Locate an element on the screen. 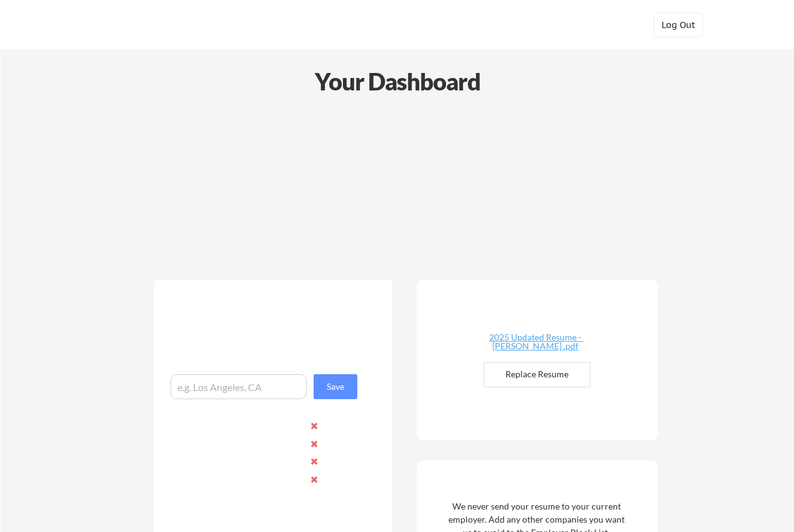  input: e.g. Los Angeles, CA is located at coordinates (239, 387).